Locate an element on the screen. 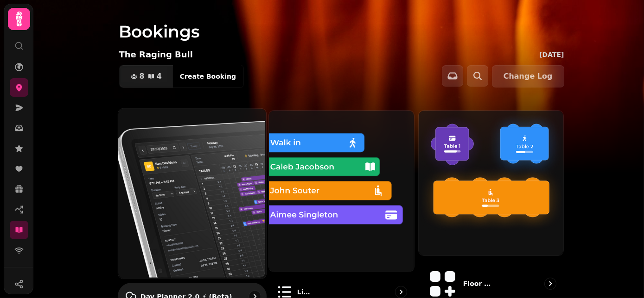  span: 4 is located at coordinates (159, 77).